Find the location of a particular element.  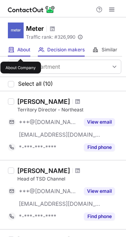

span: Select all (10) is located at coordinates (36, 84).